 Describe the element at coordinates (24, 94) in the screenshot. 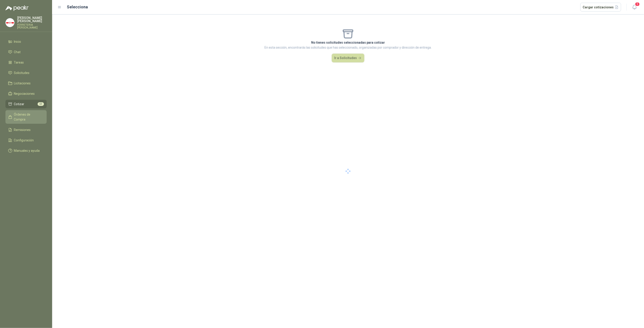

I see `span: Negociaciones` at that location.